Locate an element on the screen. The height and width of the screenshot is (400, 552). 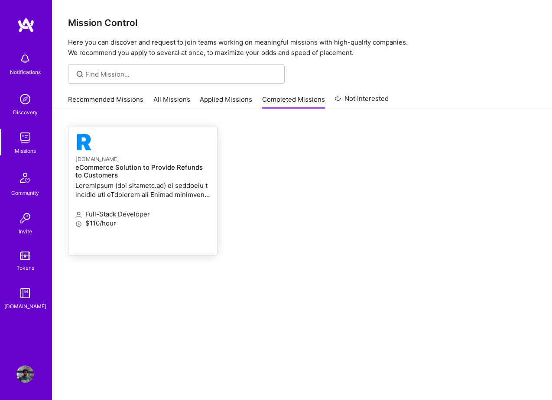
div: Community is located at coordinates (25, 193).